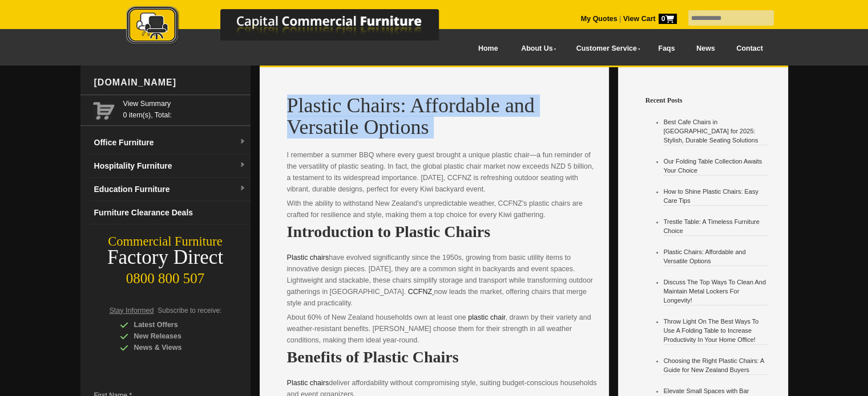  Describe the element at coordinates (174, 348) in the screenshot. I see `div: News & Views` at that location.